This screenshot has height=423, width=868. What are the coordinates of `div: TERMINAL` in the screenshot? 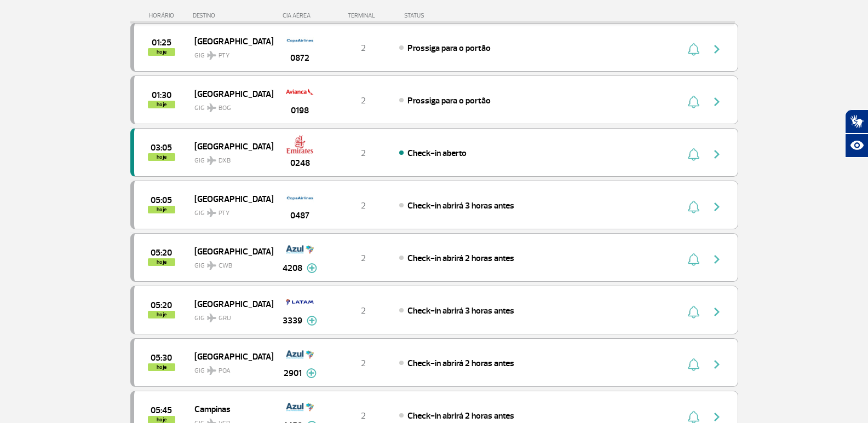 It's located at (363, 15).